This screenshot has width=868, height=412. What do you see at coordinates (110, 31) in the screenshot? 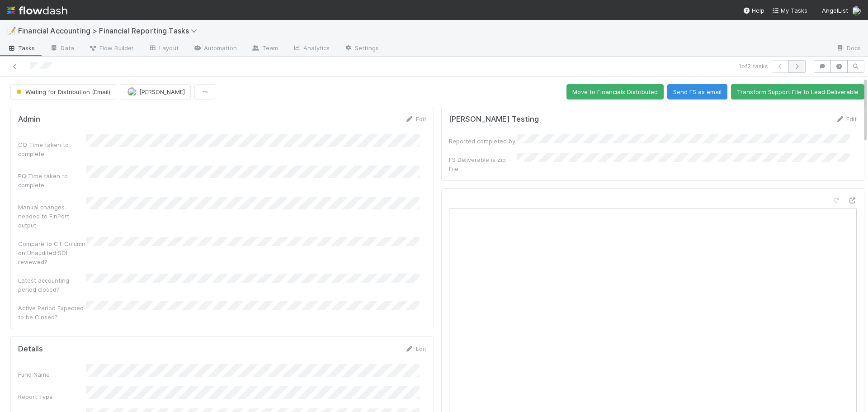
I see `span: Financial Accounting > Financial Reporting Tasks` at bounding box center [110, 31].